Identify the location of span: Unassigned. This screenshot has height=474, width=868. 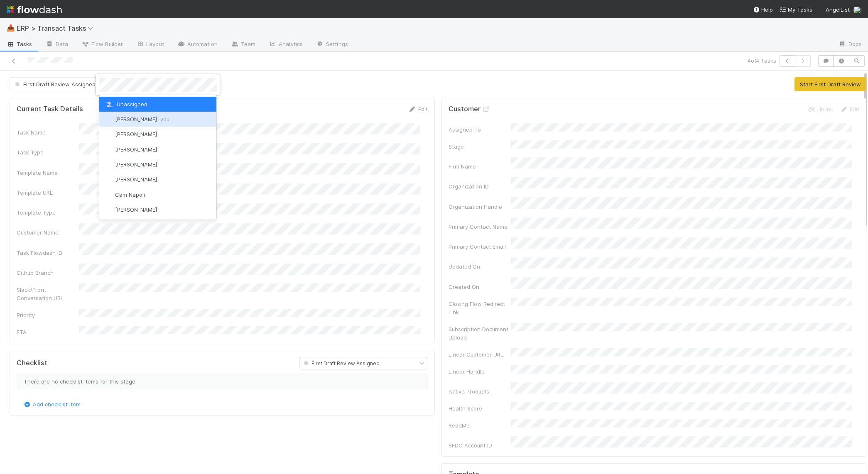
(126, 104).